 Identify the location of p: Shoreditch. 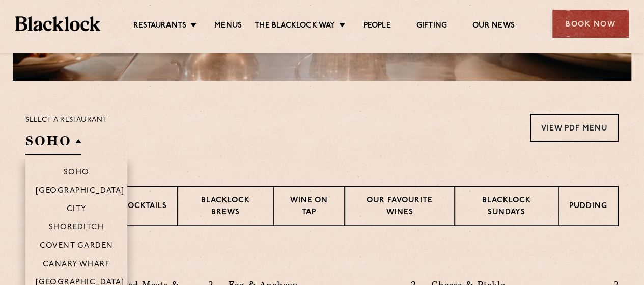
(76, 228).